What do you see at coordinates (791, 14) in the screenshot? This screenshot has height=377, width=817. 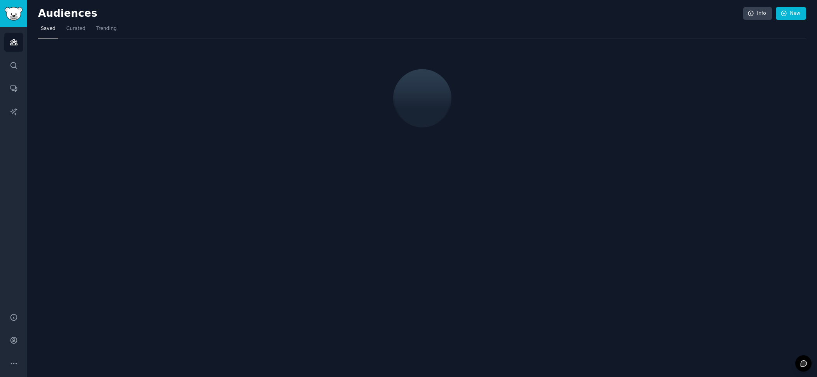 I see `a: New` at bounding box center [791, 14].